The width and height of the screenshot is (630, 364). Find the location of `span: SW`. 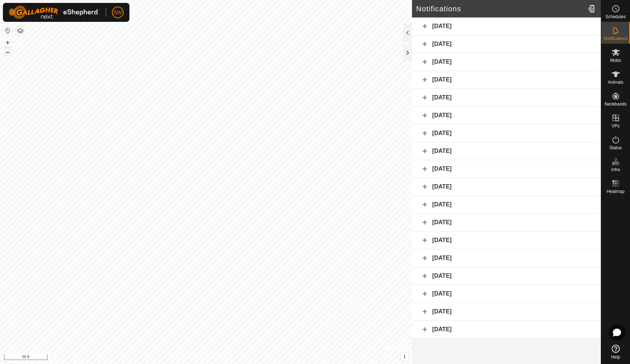

span: SW is located at coordinates (118, 12).